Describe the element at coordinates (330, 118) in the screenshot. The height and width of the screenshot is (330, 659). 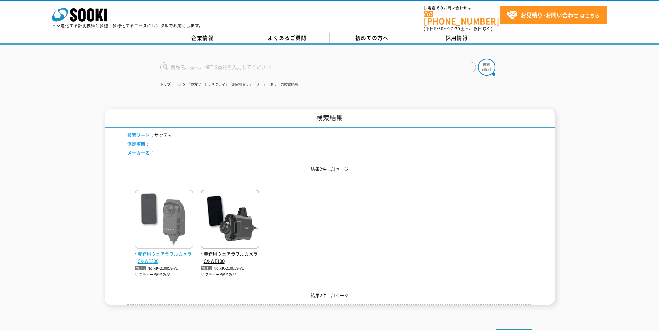
I see `h1: 検索結果` at that location.